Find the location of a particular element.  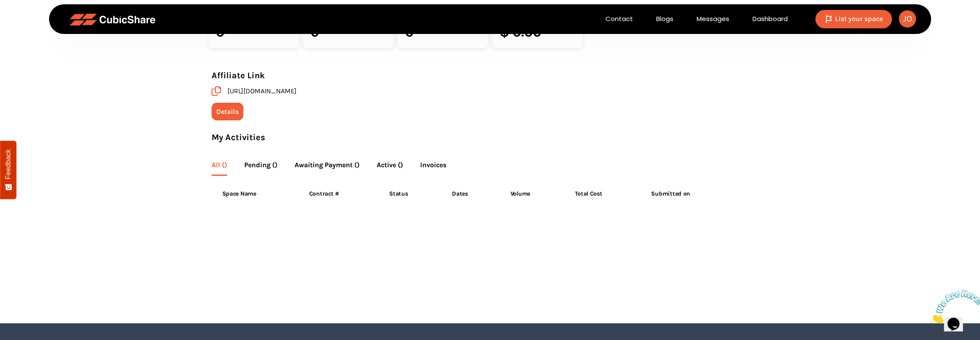

th: Contract # is located at coordinates (338, 194).